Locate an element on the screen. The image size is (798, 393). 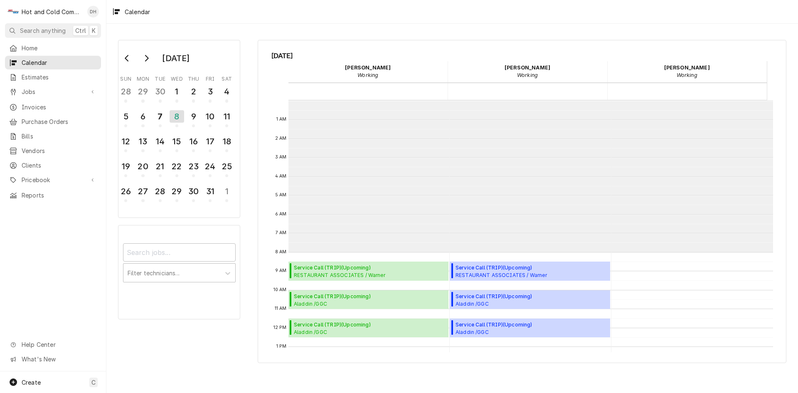
div: 16 is located at coordinates (193, 141).